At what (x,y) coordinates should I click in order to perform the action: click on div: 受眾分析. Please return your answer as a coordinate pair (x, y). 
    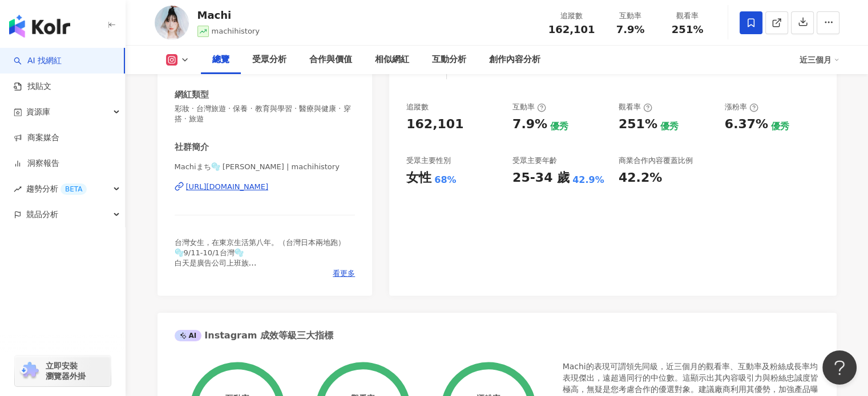
    Looking at the image, I should click on (269, 60).